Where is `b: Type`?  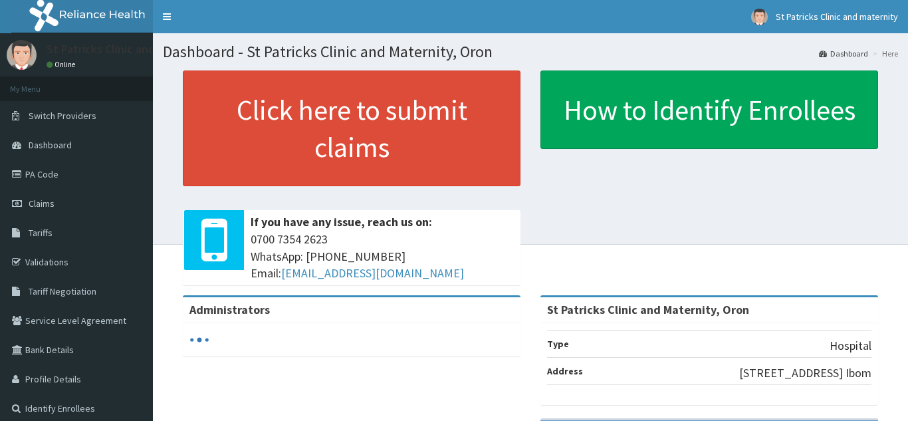 b: Type is located at coordinates (558, 344).